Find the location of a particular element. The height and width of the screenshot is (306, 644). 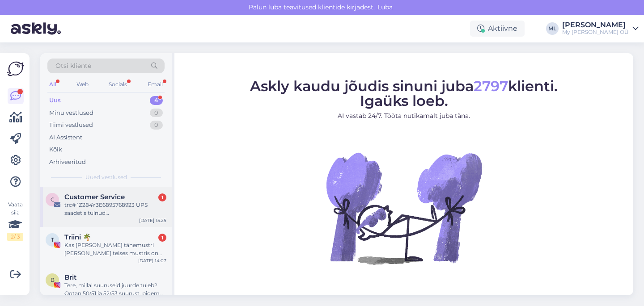

span: T is located at coordinates (52, 239).